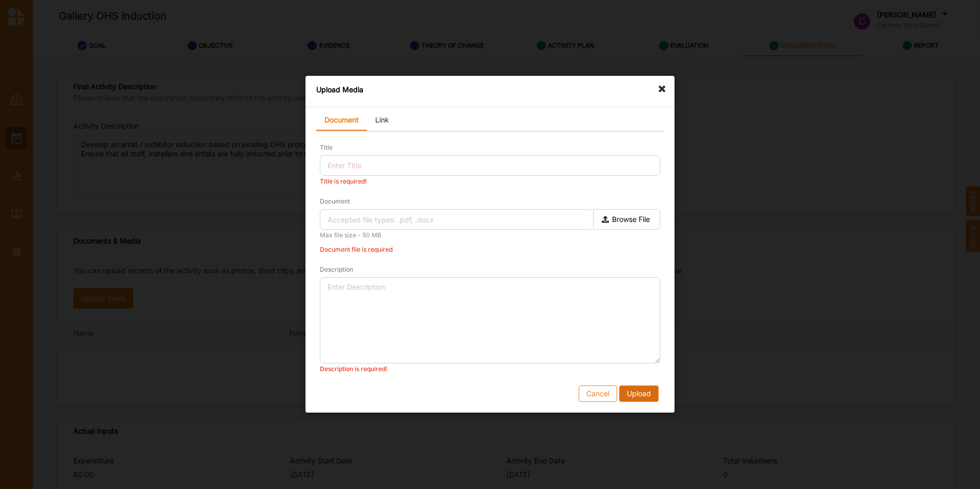 This screenshot has width=980, height=489. What do you see at coordinates (326, 148) in the screenshot?
I see `label: Title` at bounding box center [326, 148].